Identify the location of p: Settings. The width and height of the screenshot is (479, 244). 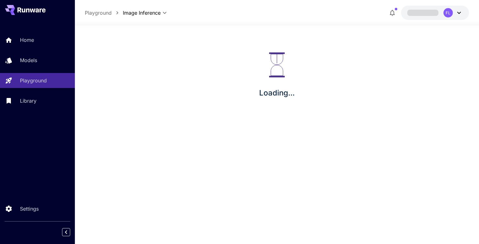
(29, 209).